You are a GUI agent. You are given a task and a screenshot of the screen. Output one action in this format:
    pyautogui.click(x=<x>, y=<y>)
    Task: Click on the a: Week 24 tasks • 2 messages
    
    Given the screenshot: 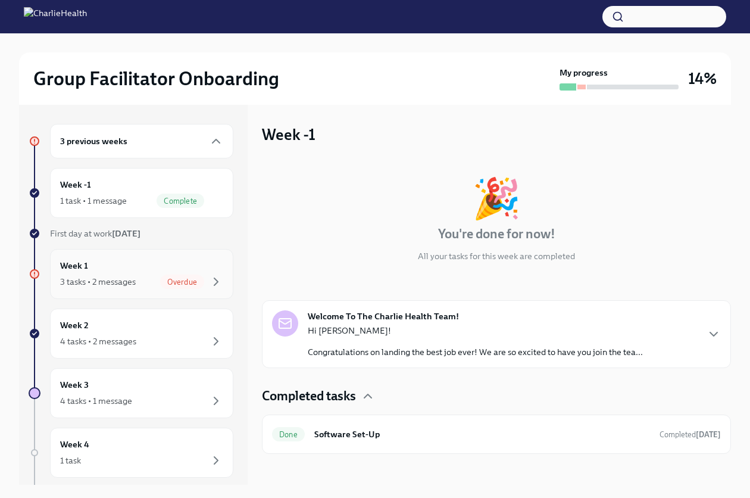 What is the action you would take?
    pyautogui.click(x=131, y=333)
    